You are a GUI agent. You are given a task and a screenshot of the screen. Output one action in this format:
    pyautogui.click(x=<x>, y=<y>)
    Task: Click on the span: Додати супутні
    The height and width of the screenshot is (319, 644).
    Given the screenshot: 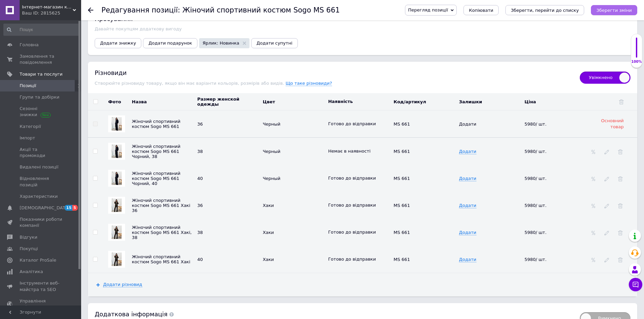 What is the action you would take?
    pyautogui.click(x=275, y=43)
    